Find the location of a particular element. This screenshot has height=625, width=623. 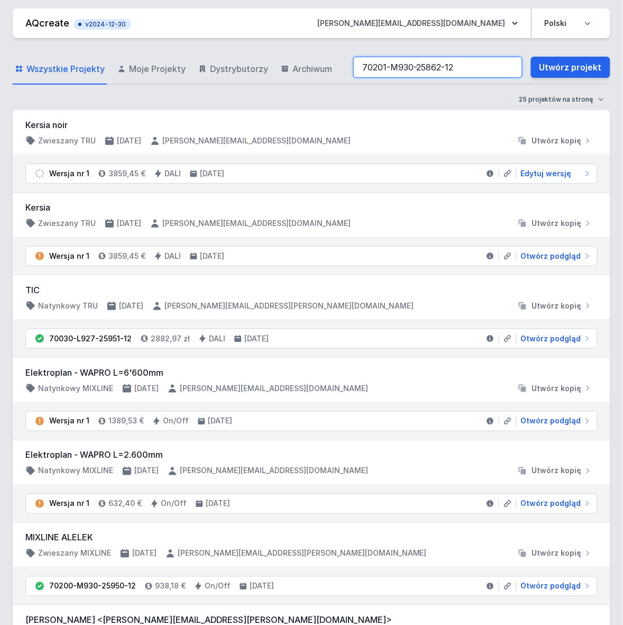

h4: 1389,53 € is located at coordinates (126, 421).